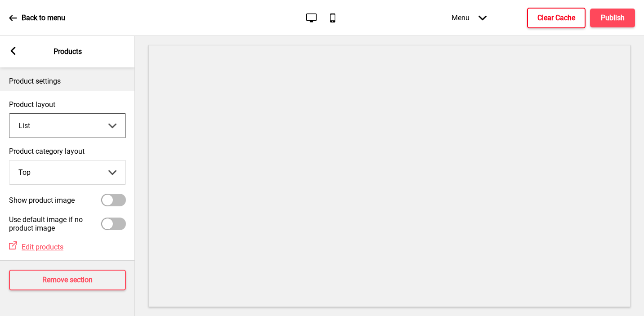 The height and width of the screenshot is (316, 644). What do you see at coordinates (68, 280) in the screenshot?
I see `h4: Remove section` at bounding box center [68, 280].